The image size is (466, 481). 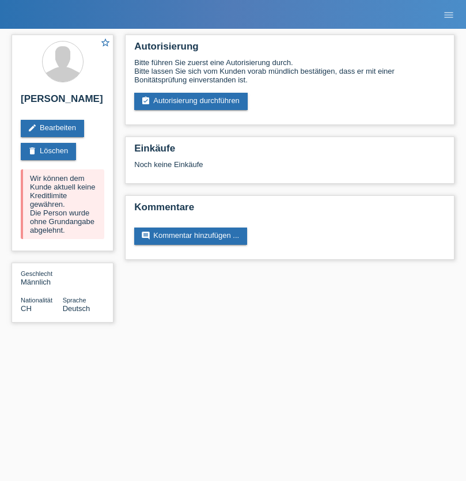 I want to click on i: assignment_turned_in, so click(x=146, y=101).